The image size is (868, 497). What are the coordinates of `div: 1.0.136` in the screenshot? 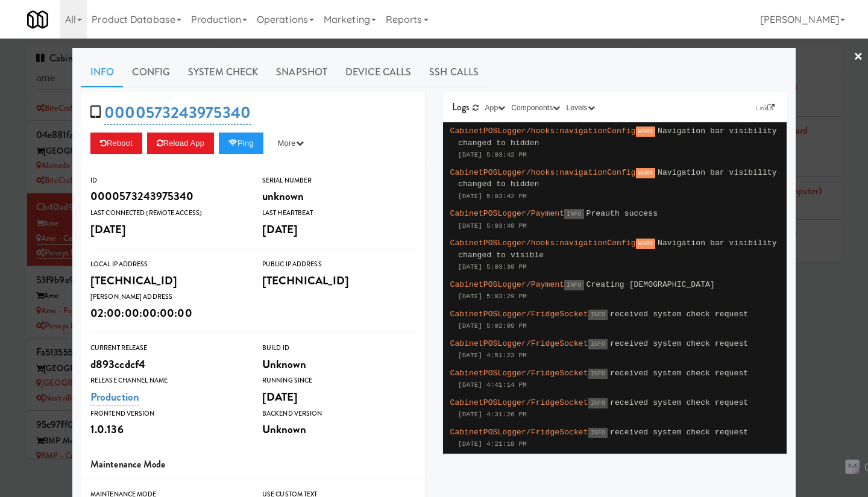 It's located at (167, 430).